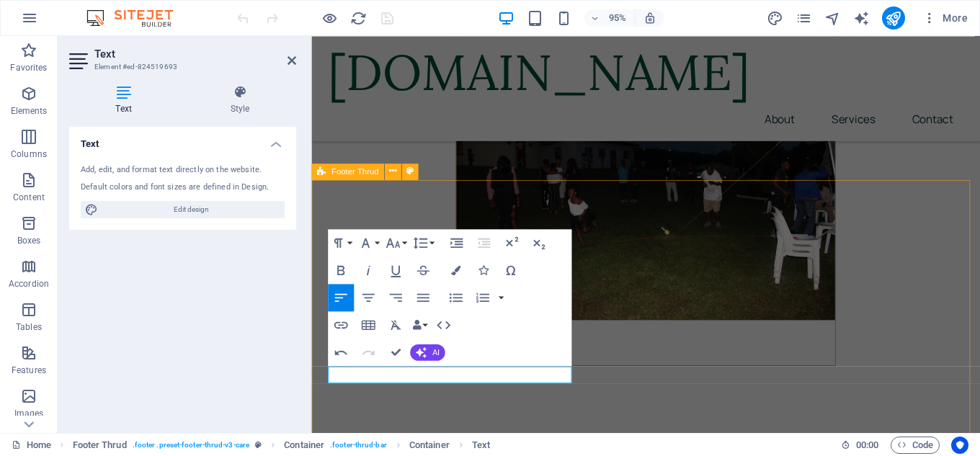 The height and width of the screenshot is (456, 980). I want to click on button: Code, so click(915, 445).